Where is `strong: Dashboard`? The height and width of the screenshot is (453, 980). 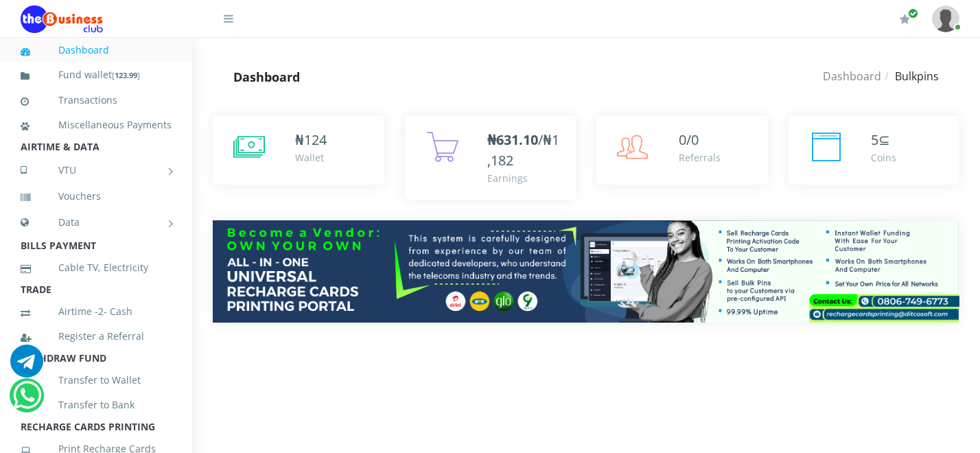
strong: Dashboard is located at coordinates (266, 77).